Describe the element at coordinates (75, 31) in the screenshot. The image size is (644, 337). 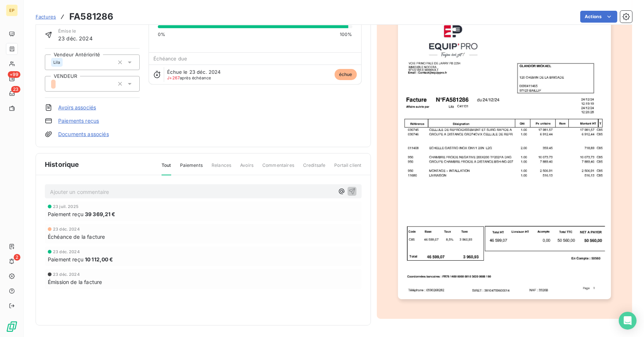
I see `span: Émise le` at that location.